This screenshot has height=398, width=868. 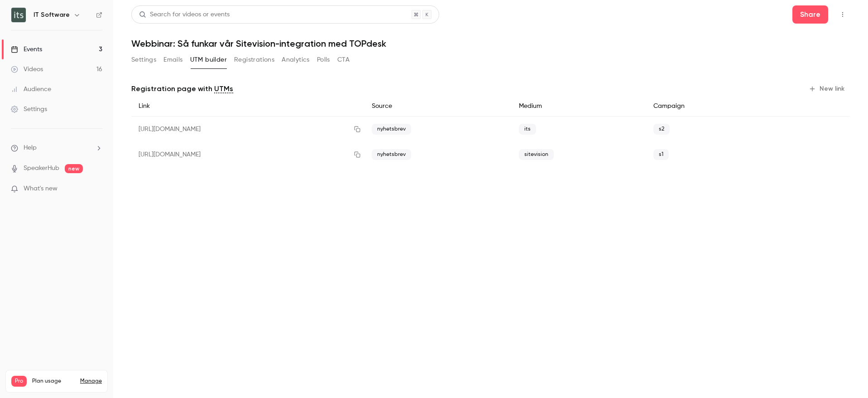 I want to click on h6: IT Software, so click(x=52, y=15).